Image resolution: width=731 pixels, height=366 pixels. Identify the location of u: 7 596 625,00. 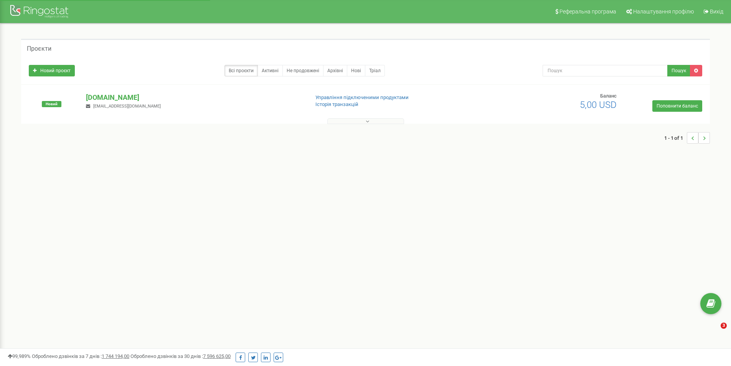
(217, 356).